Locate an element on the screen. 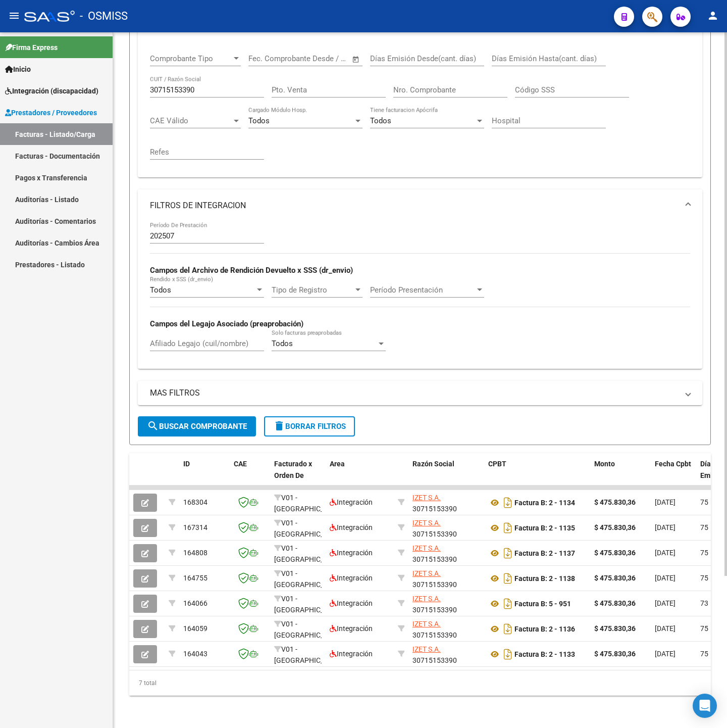  strong: Factura B: 2 - 1134 is located at coordinates (545, 503).